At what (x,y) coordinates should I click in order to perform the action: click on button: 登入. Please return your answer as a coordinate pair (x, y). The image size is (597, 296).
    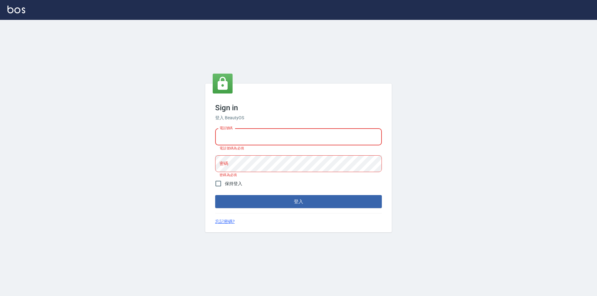
    Looking at the image, I should click on (299, 202).